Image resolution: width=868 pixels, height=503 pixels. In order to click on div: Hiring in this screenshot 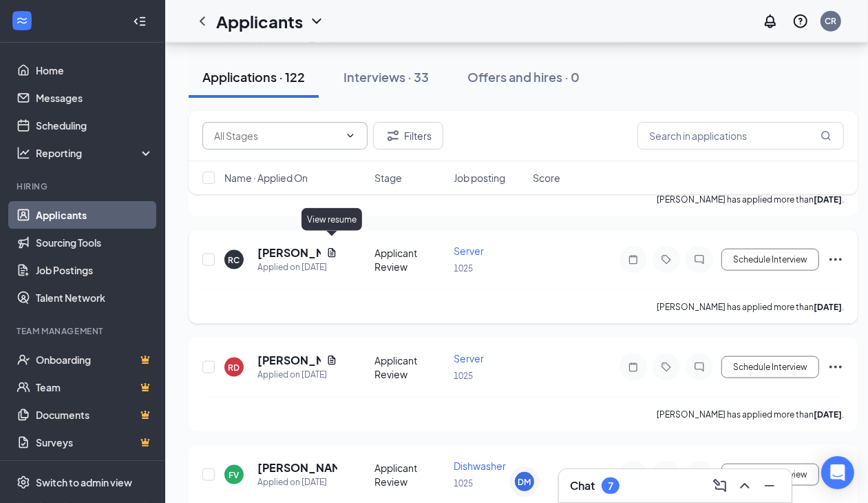, I will do `click(84, 186)`.